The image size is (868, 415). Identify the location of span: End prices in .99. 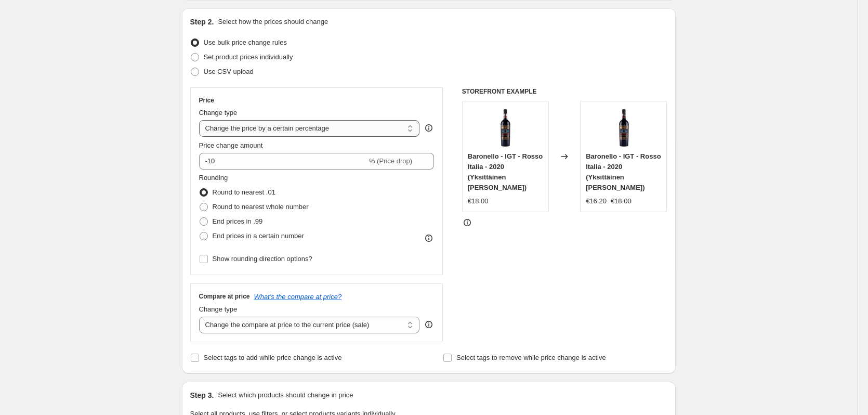
(237, 221).